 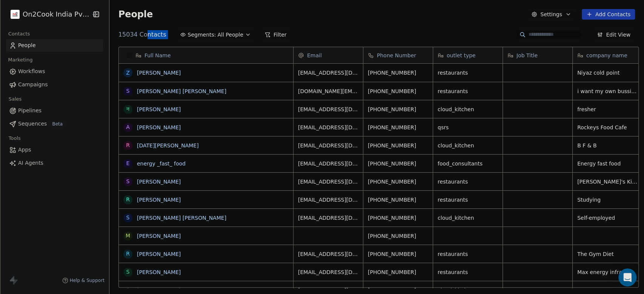 What do you see at coordinates (54, 124) in the screenshot?
I see `a: SequencesBeta` at bounding box center [54, 124].